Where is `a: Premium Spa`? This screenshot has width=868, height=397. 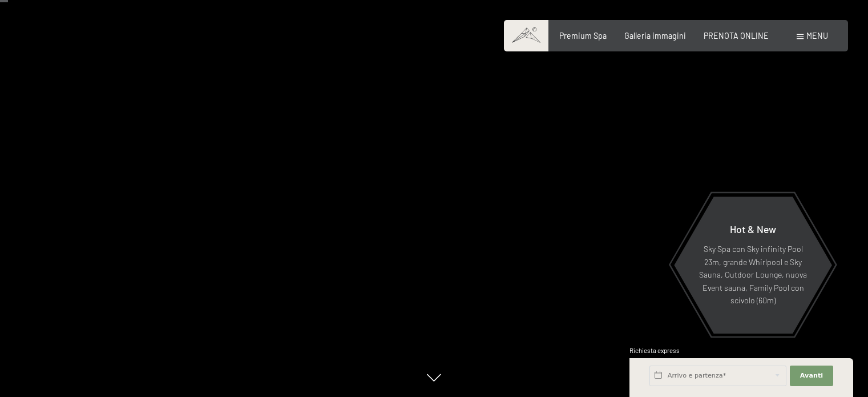
a: Premium Spa is located at coordinates (583, 35).